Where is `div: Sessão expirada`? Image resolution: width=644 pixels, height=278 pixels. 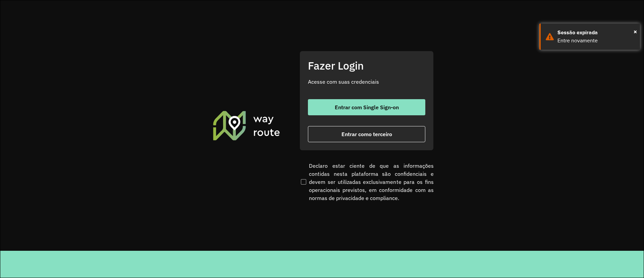
div: Sessão expirada is located at coordinates (596, 33).